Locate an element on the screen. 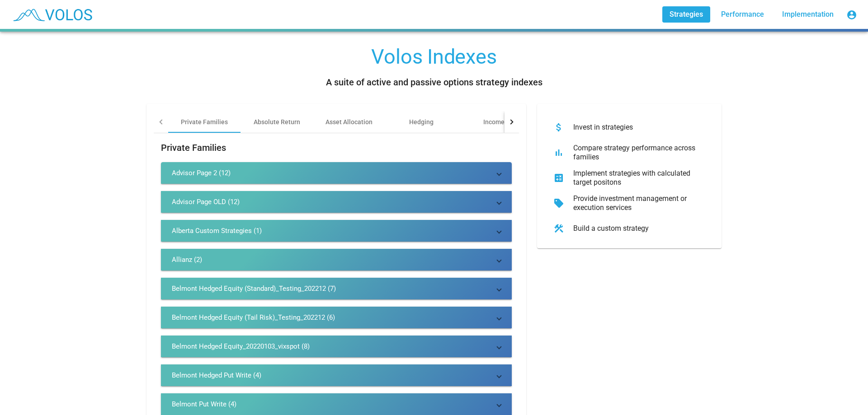 The height and width of the screenshot is (415, 868). div: Hedging is located at coordinates (421, 122).